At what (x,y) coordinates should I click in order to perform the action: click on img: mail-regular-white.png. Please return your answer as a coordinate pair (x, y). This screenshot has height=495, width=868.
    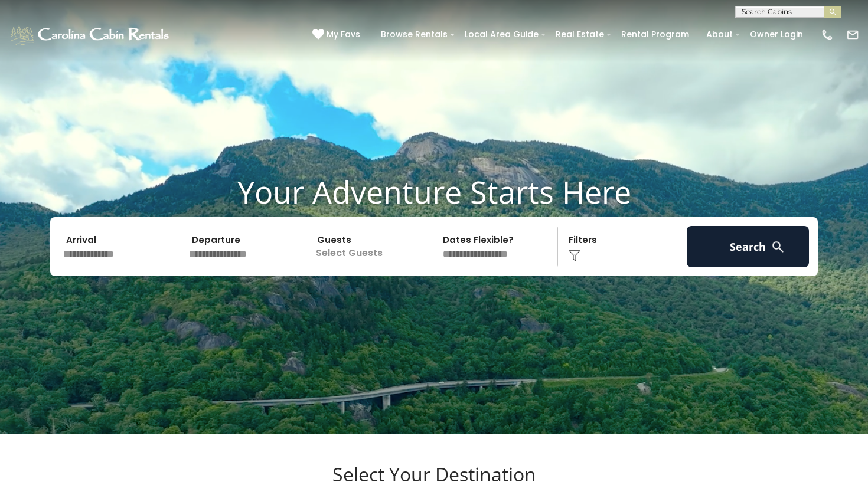
    Looking at the image, I should click on (853, 34).